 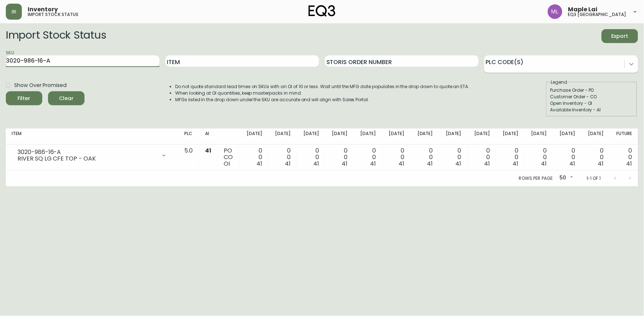 What do you see at coordinates (559, 82) in the screenshot?
I see `legend: Legend` at bounding box center [559, 82].